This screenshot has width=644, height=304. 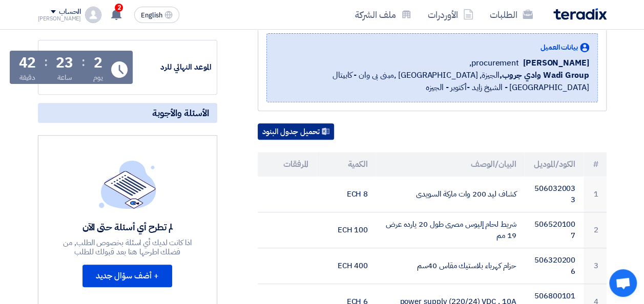 I want to click on div: اذا كانت لديك أي اسئلة بخصوص الطلب, من فضلك اطرحها هنا بعد قبولك للطلب, so click(x=128, y=247).